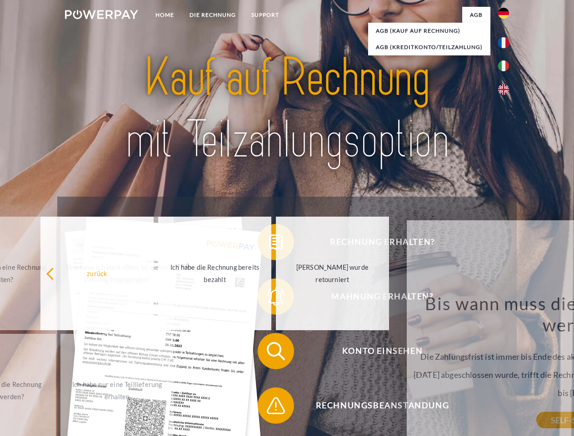  Describe the element at coordinates (101, 15) in the screenshot. I see `img: logo-powerpay-white.svg` at that location.